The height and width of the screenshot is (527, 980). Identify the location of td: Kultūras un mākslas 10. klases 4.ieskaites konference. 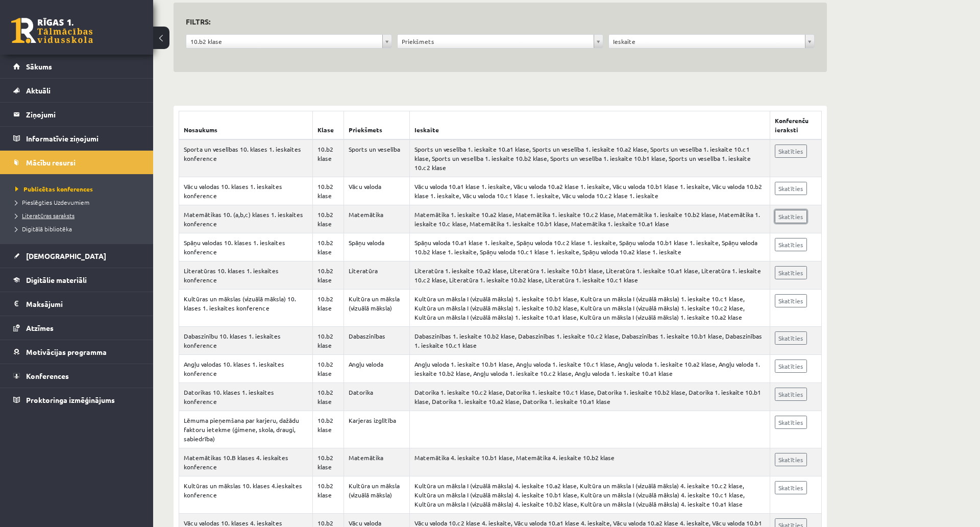
(246, 494).